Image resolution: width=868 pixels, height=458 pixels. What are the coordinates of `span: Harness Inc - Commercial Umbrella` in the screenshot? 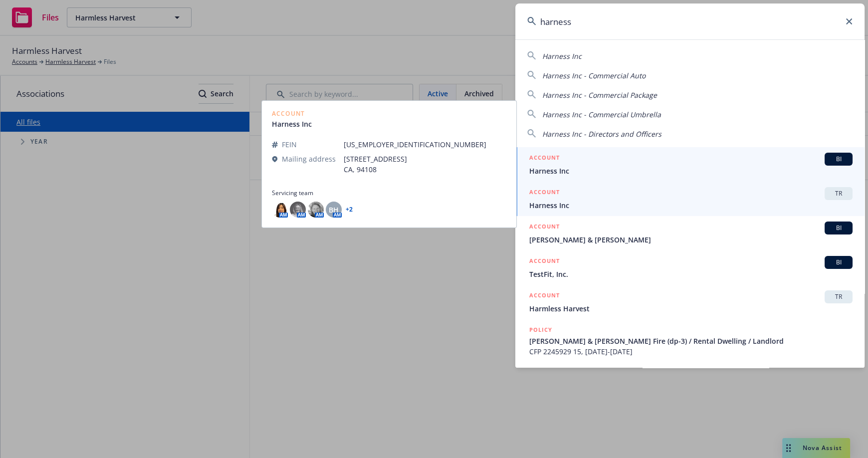 It's located at (601, 114).